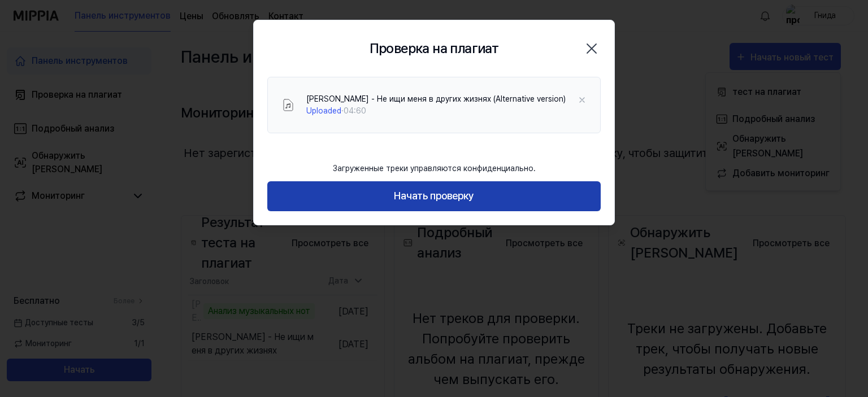 The width and height of the screenshot is (868, 397). What do you see at coordinates (324, 111) in the screenshot?
I see `span: Uploaded` at bounding box center [324, 111].